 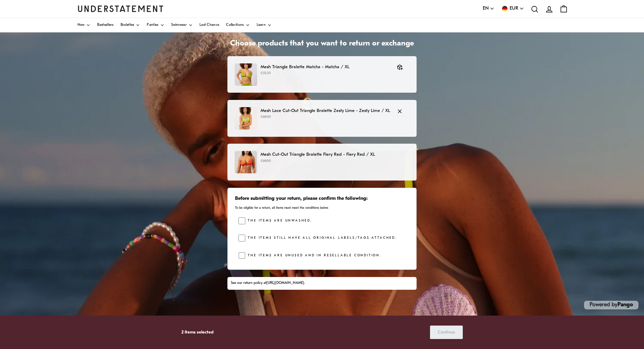 What do you see at coordinates (514, 9) in the screenshot?
I see `span: EUR` at bounding box center [514, 9].